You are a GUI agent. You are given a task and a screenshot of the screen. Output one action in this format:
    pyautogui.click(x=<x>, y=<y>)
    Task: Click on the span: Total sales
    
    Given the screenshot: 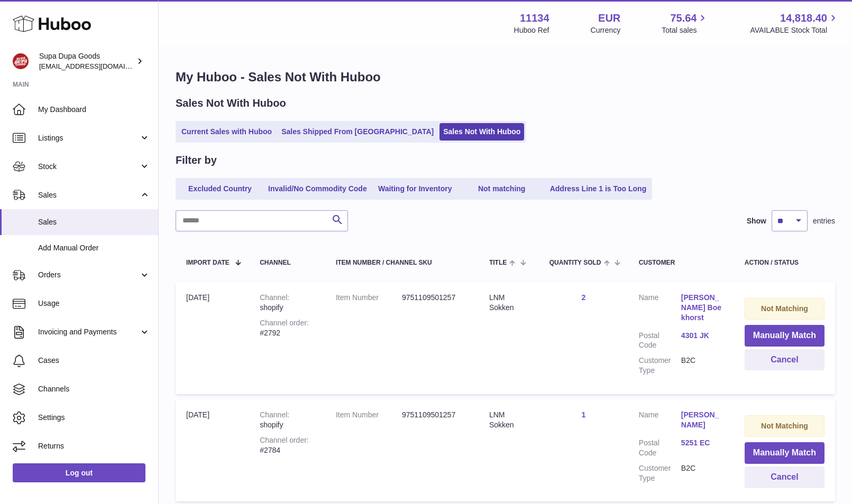 What is the action you would take?
    pyautogui.click(x=685, y=30)
    